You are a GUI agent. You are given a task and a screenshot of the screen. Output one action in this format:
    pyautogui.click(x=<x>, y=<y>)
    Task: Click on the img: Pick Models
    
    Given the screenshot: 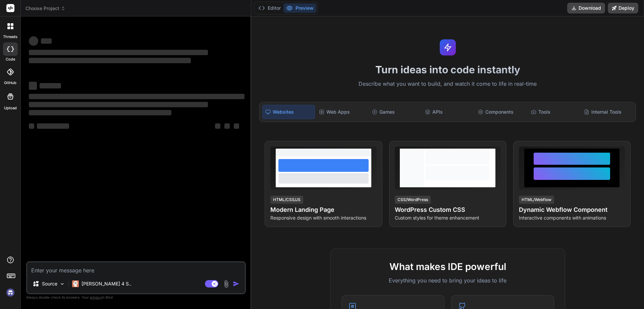 What is the action you would take?
    pyautogui.click(x=62, y=284)
    